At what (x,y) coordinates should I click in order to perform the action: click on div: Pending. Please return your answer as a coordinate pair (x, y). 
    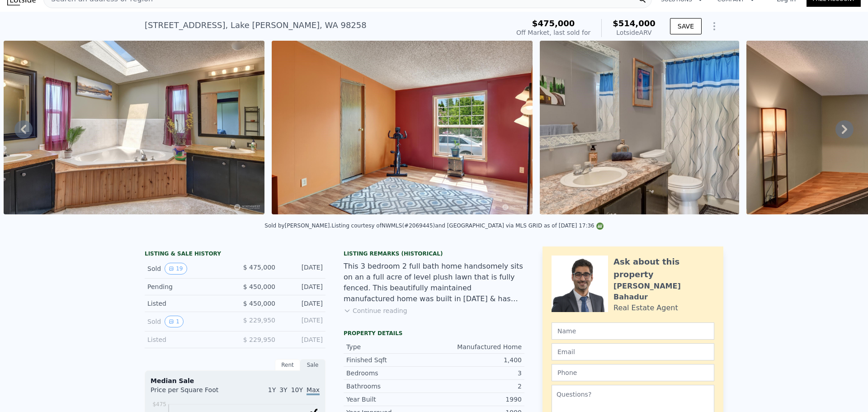
    Looking at the image, I should click on (188, 287).